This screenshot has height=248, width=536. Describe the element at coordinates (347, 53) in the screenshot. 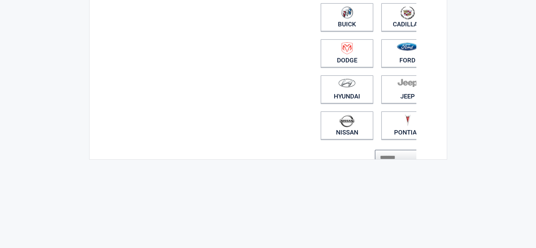

I see `a: Dodge` at that location.